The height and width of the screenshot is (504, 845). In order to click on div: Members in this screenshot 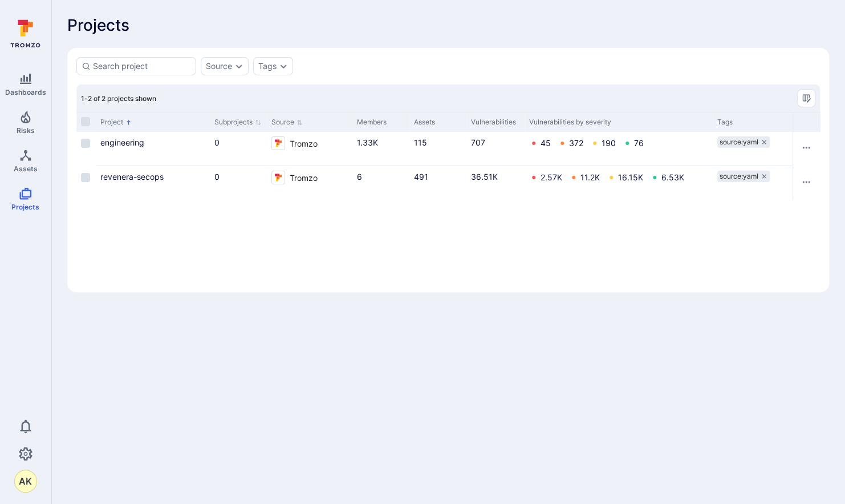, I will do `click(381, 122)`.